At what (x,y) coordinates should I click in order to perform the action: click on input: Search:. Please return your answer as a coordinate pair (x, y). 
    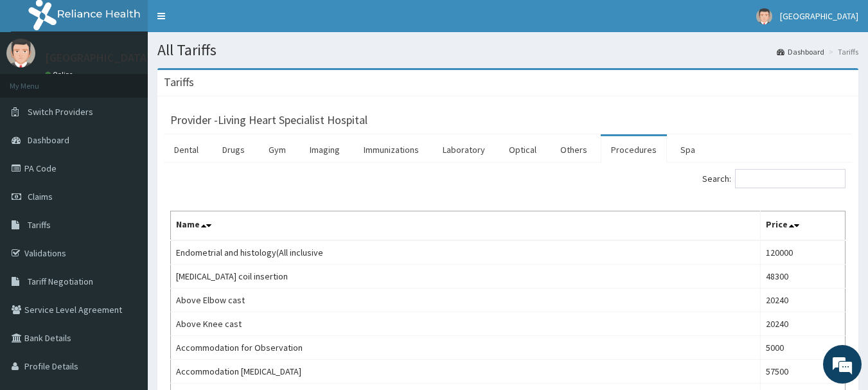
    Looking at the image, I should click on (790, 179).